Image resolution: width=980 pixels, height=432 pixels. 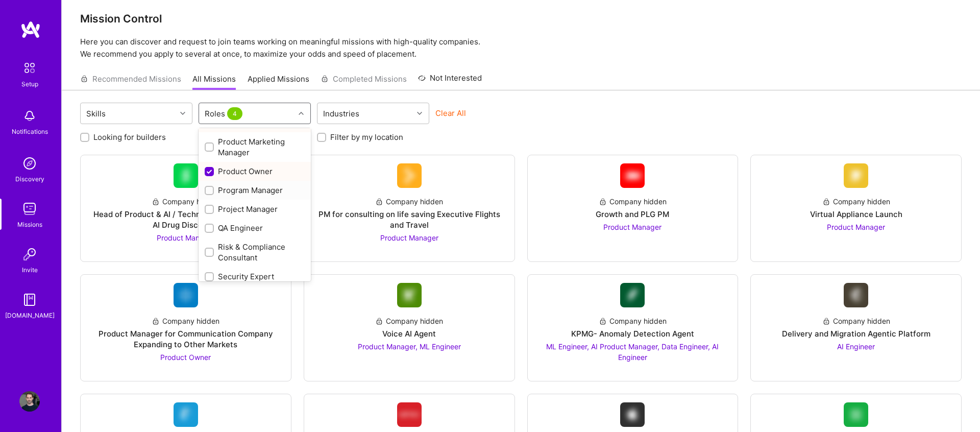 What do you see at coordinates (520, 18) in the screenshot?
I see `h3: Mission Control` at bounding box center [520, 18].